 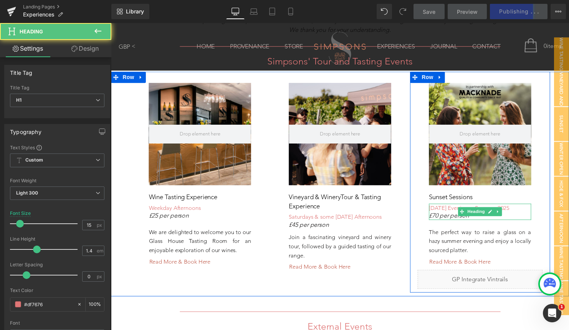 I want to click on div: Letter Spacing, so click(x=57, y=265).